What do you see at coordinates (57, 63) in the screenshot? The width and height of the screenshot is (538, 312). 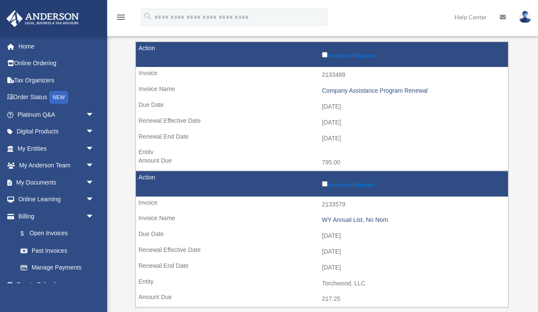 I see `a: Online Ordering` at bounding box center [57, 63].